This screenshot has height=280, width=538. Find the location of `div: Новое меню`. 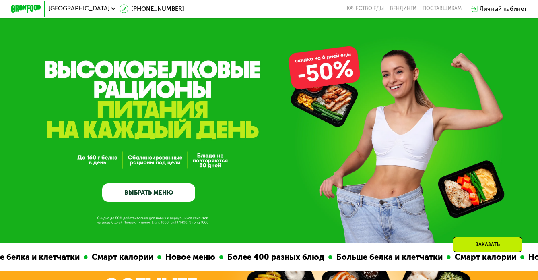

div: Новое меню is located at coordinates (174, 257).